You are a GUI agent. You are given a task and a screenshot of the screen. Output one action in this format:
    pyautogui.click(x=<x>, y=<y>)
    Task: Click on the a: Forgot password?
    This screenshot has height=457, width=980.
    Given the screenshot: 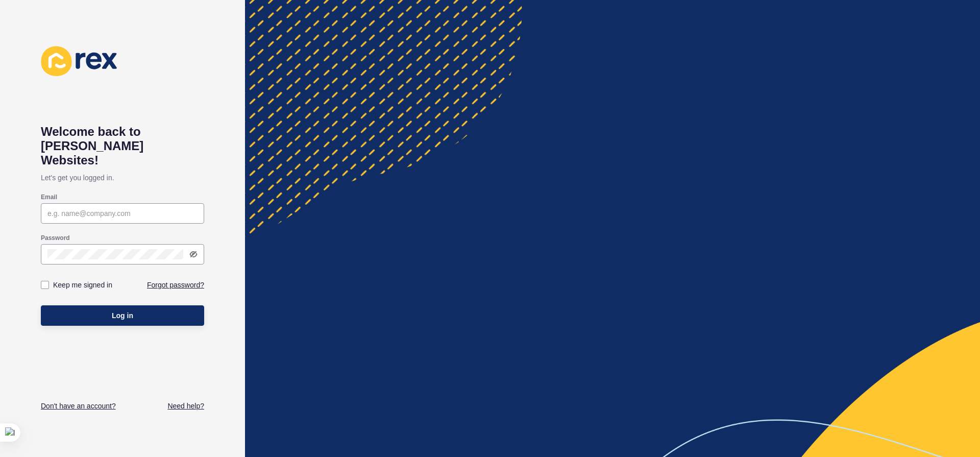 What is the action you would take?
    pyautogui.click(x=175, y=285)
    